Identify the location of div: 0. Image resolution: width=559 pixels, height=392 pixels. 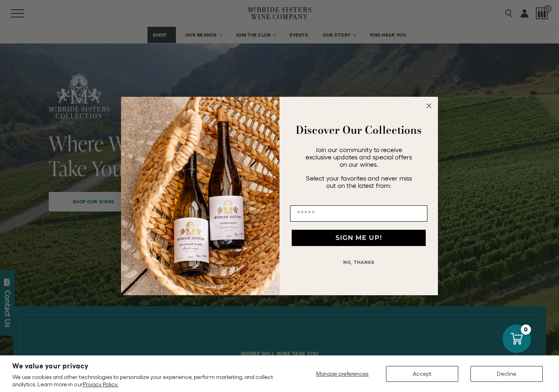
(526, 329).